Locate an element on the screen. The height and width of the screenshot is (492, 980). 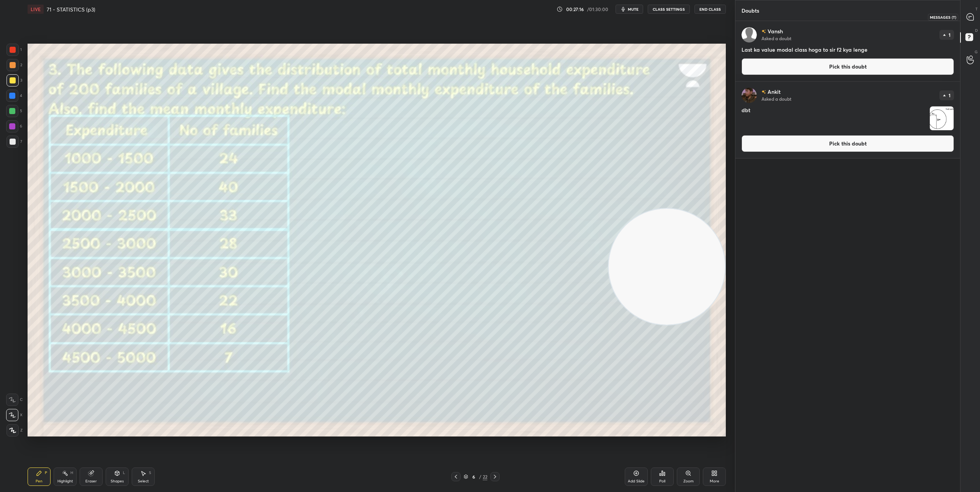
div: 7 is located at coordinates (14, 142).